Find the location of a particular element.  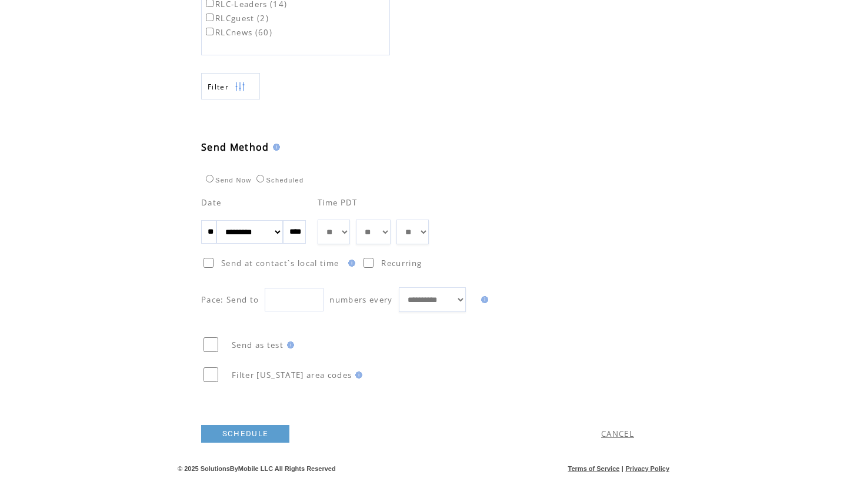

input: RLCnews (60) is located at coordinates (209, 31).